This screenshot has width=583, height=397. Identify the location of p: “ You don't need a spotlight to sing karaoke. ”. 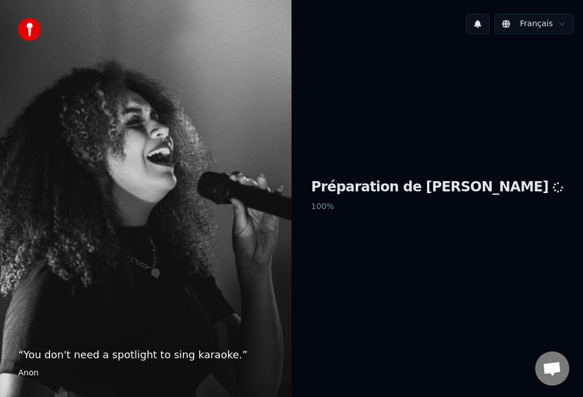
(146, 355).